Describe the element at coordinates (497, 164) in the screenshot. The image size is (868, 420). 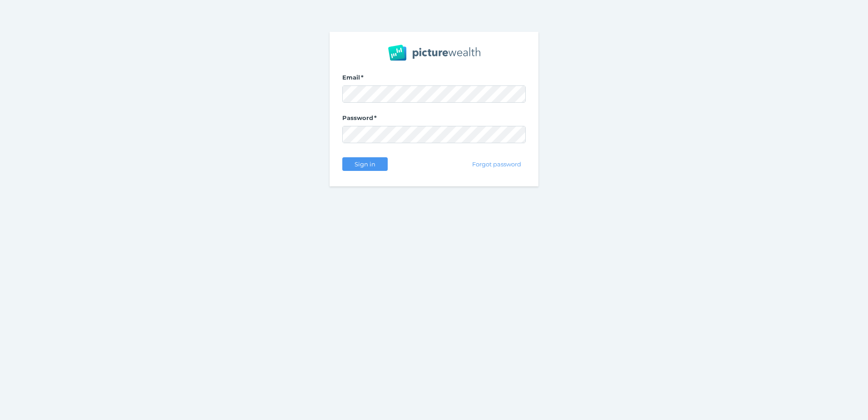
I see `span: Forgot password` at that location.